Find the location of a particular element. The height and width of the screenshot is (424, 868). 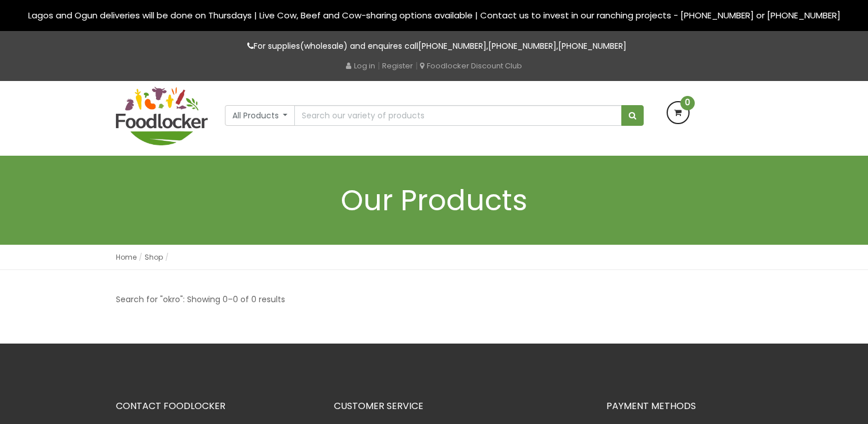

a: Foodlocker Discount Club is located at coordinates (471, 65).